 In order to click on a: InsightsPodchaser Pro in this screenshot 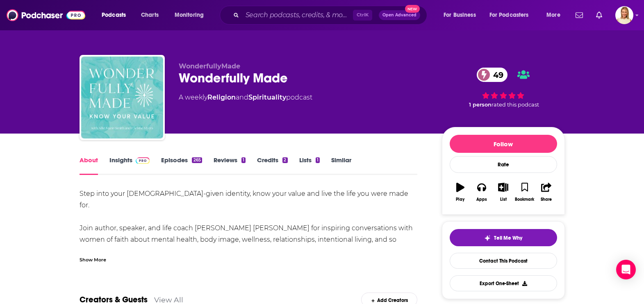, I will do `click(129, 165)`.